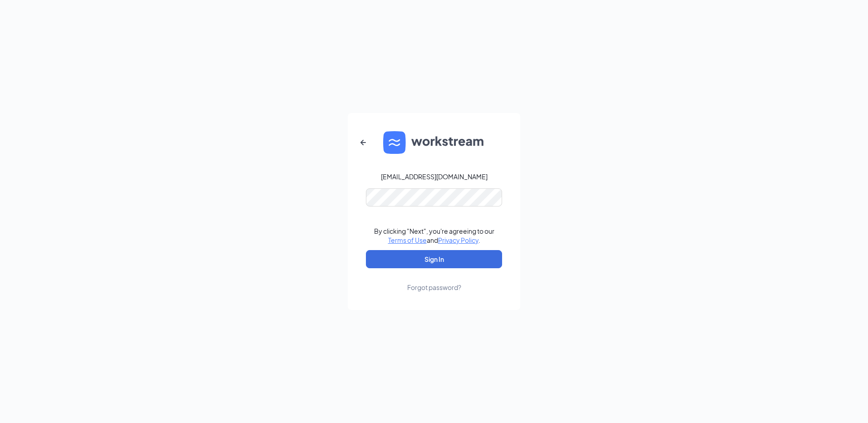  I want to click on svg: ArrowLeftNew, so click(363, 143).